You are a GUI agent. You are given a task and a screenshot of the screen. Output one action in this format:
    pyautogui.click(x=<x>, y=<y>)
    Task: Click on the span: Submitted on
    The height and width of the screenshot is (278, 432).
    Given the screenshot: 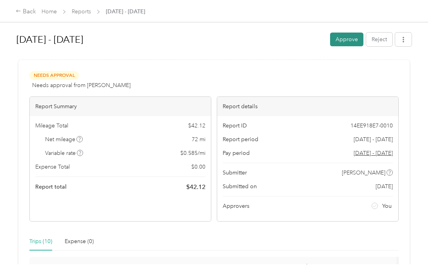 What is the action you would take?
    pyautogui.click(x=240, y=186)
    